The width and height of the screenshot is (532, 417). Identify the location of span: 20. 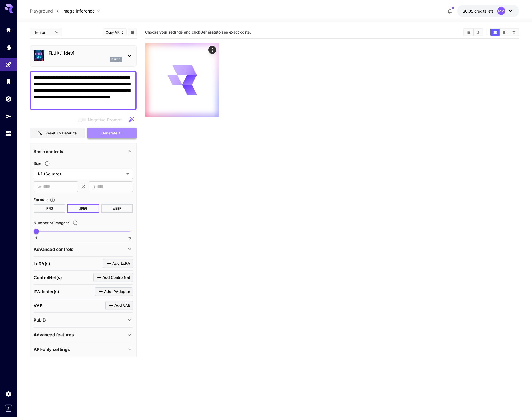
(130, 238).